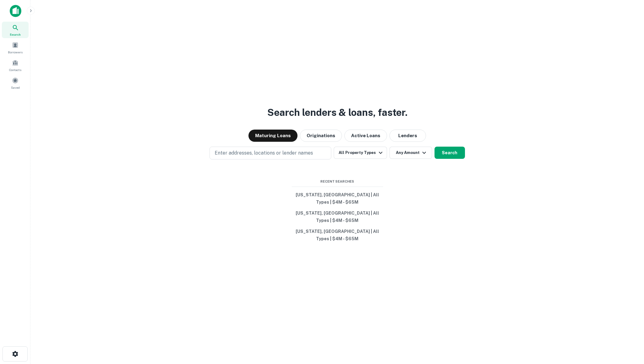  What do you see at coordinates (411, 152) in the screenshot?
I see `button: Any Amount` at bounding box center [411, 152].